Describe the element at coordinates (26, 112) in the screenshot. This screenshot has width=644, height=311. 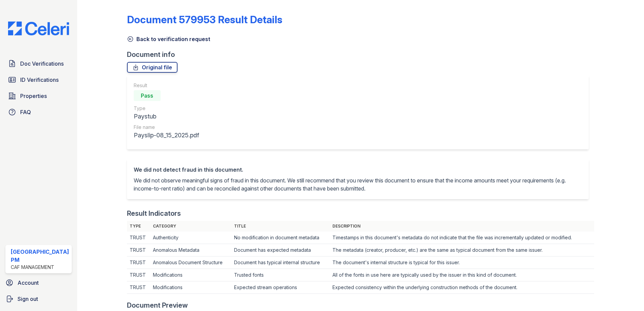
I see `span: FAQ` at that location.